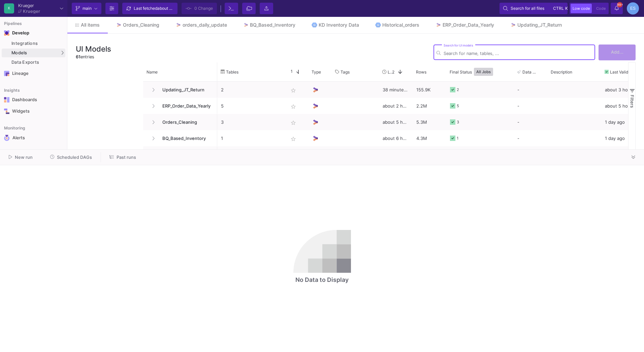  Describe the element at coordinates (401, 25) in the screenshot. I see `div: Historical_orders` at that location.